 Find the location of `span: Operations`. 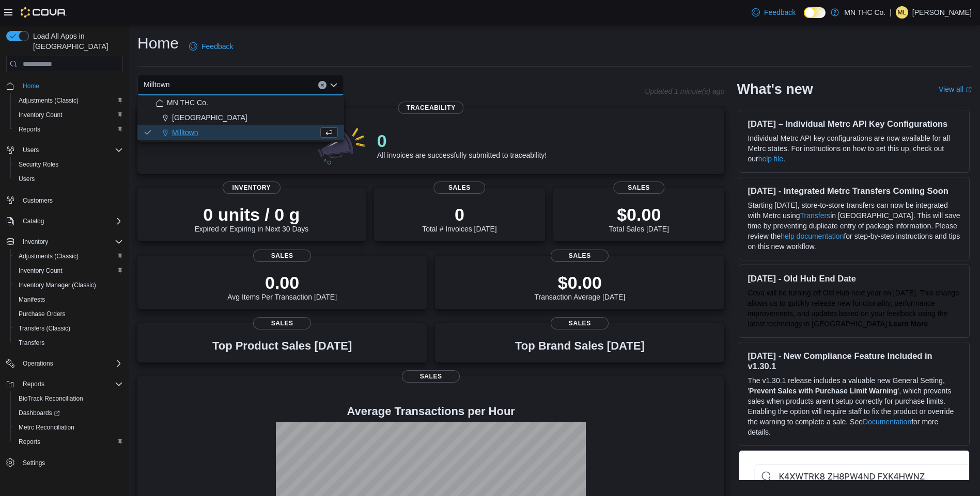

span: Operations is located at coordinates (71, 363).